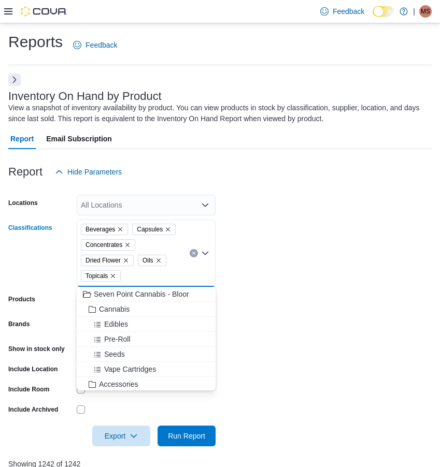 The image size is (440, 467). Describe the element at coordinates (217, 113) in the screenshot. I see `div: View a snapshot of inventory availability by product. You can view products in stock by classific...` at that location.